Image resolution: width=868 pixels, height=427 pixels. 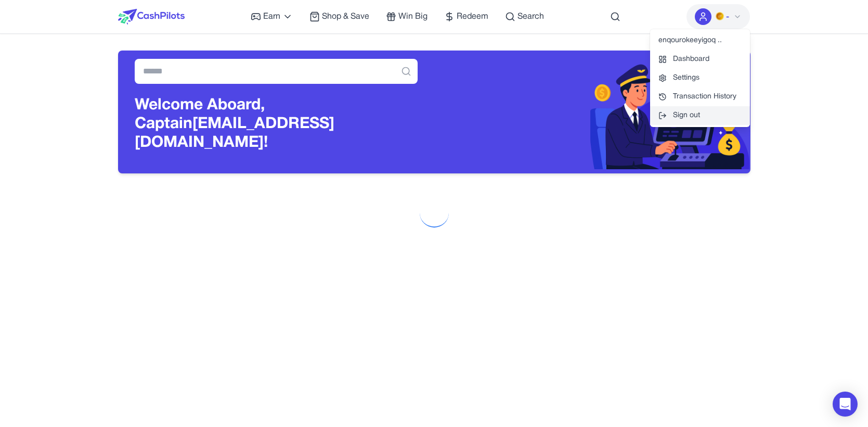 I want to click on span: Shop & Save, so click(x=345, y=17).